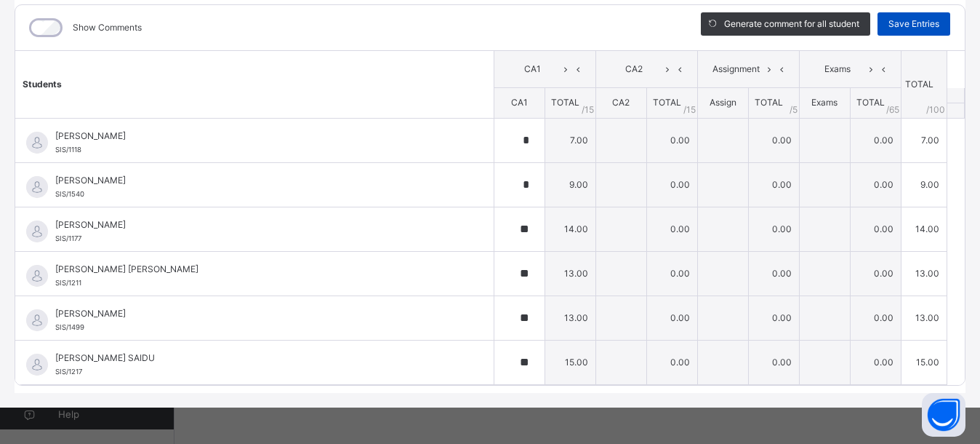 This screenshot has width=980, height=444. Describe the element at coordinates (736, 69) in the screenshot. I see `span: Assignment` at that location.